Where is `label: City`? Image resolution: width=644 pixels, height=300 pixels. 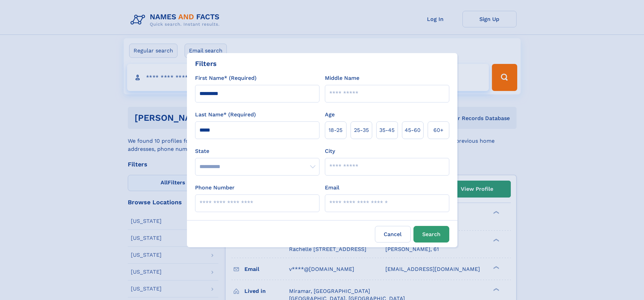
label: City is located at coordinates (330, 151).